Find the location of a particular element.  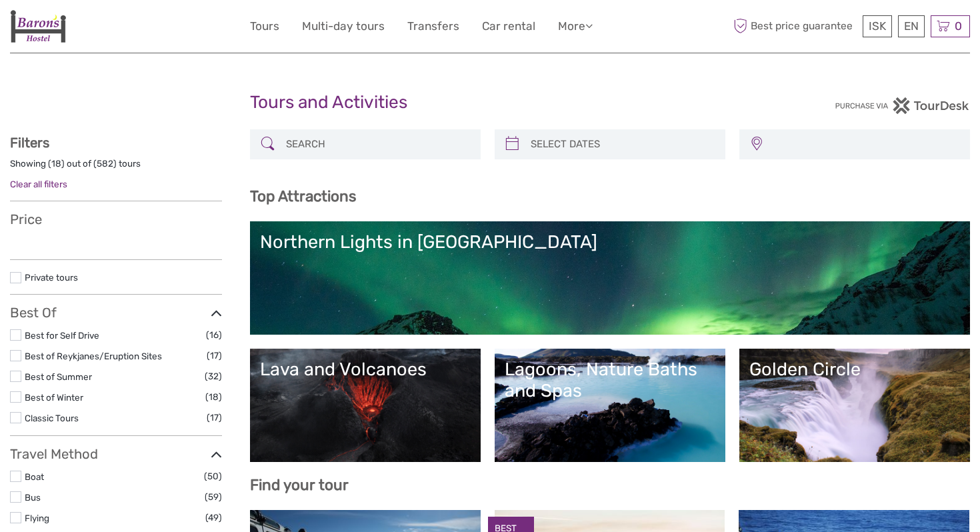

a: Multi-day tours is located at coordinates (344, 26).